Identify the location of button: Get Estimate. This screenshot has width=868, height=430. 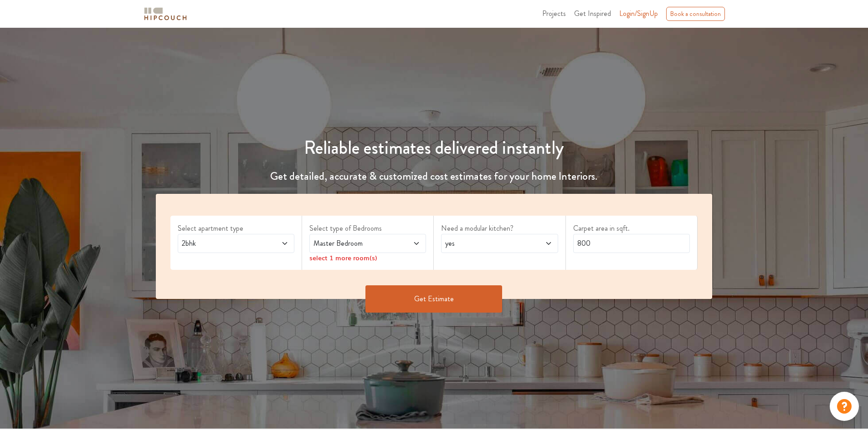
(434, 299).